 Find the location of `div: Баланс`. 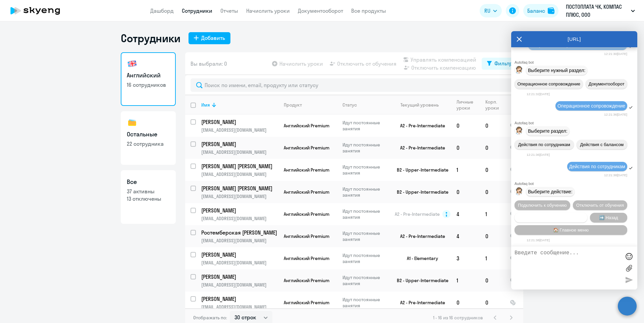

div: Баланс is located at coordinates (536, 10).